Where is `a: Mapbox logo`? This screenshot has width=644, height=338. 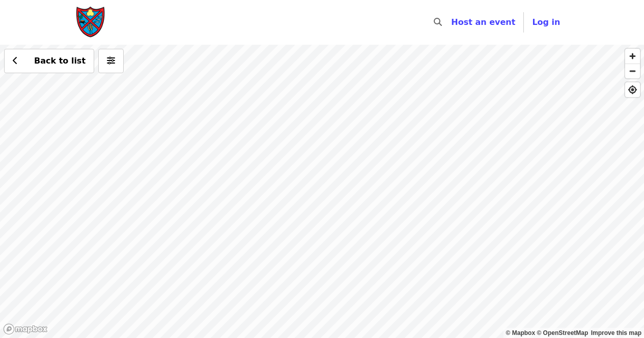
a: Mapbox logo is located at coordinates (26, 329).